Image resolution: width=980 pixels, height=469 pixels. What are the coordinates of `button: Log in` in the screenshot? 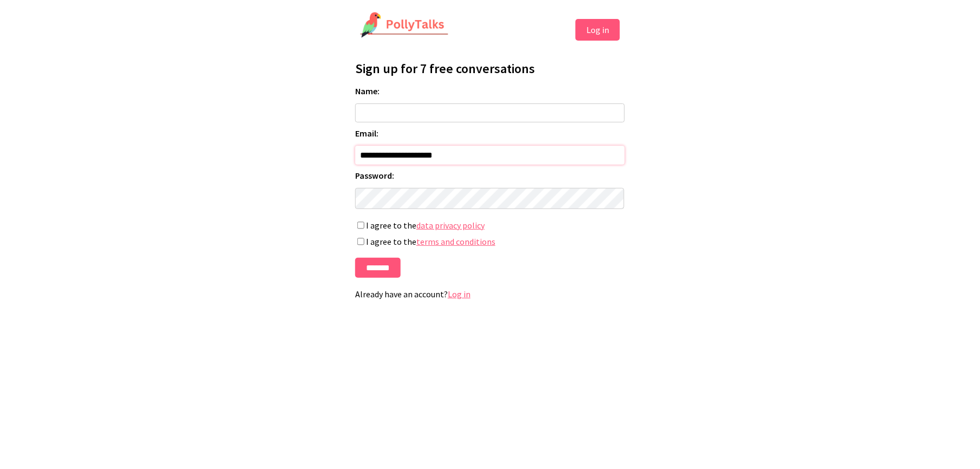 It's located at (597, 29).